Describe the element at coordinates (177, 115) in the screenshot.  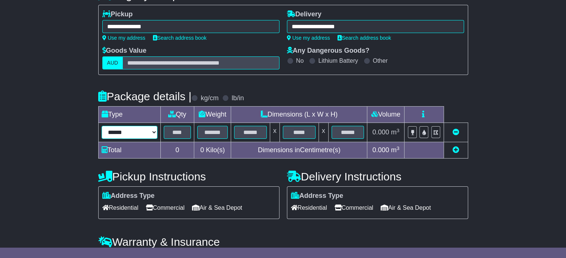
I see `td: Qty` at that location.